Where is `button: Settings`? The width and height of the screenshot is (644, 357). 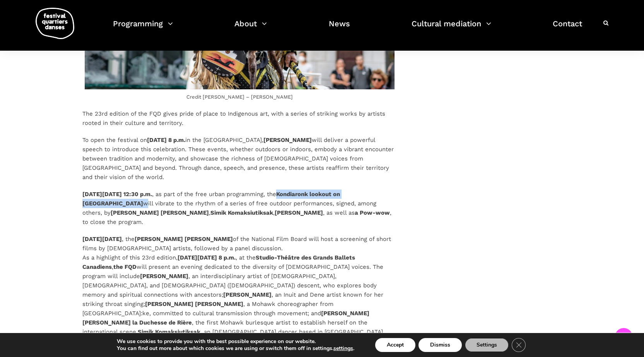 button: Settings is located at coordinates (487, 345).